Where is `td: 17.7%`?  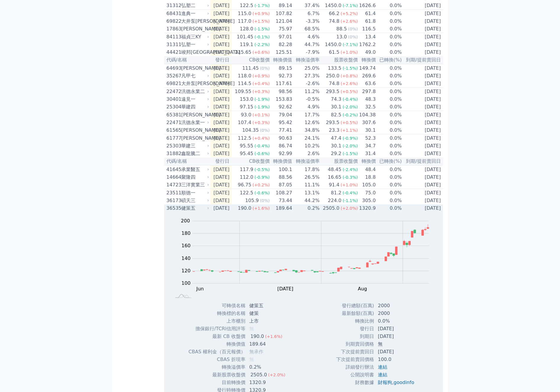
td: 17.7% is located at coordinates (306, 115).